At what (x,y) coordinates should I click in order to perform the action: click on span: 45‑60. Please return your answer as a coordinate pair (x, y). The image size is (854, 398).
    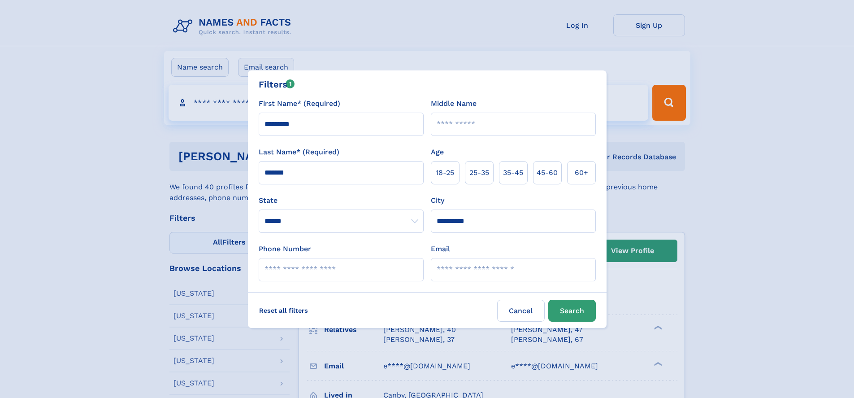
    Looking at the image, I should click on (547, 173).